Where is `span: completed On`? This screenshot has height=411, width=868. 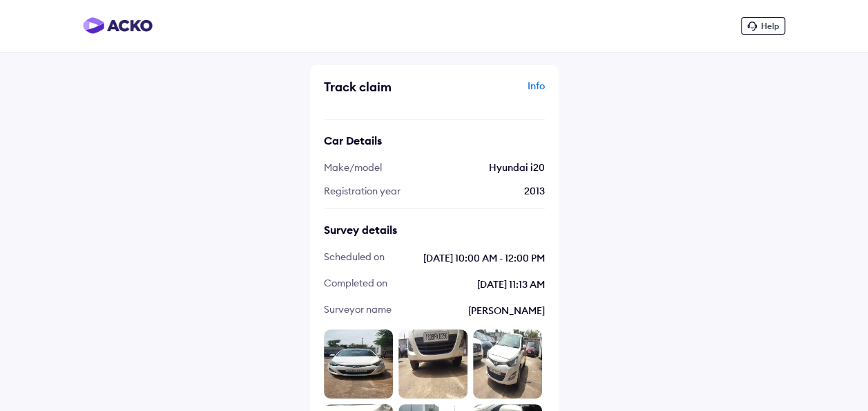 span: completed On is located at coordinates (355, 284).